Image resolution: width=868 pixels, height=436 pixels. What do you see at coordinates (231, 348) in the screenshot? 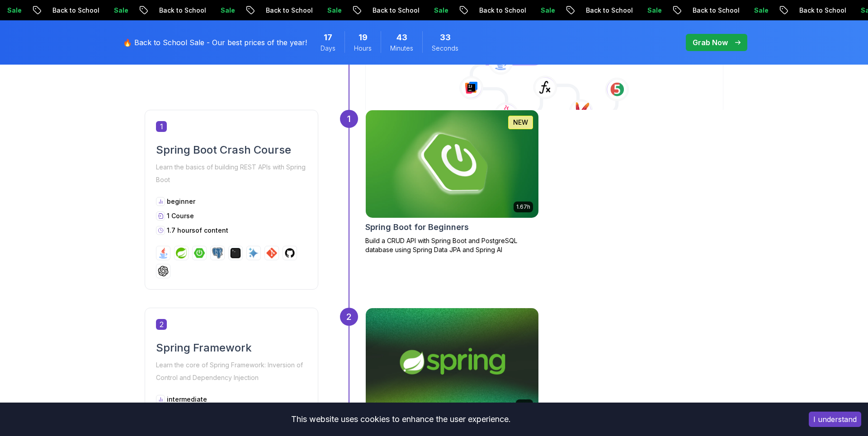
I see `h2: Spring Framework` at bounding box center [231, 348].